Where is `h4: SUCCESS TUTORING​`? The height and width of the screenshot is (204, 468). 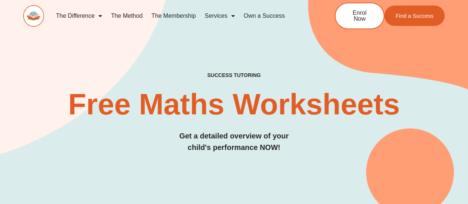 h4: SUCCESS TUTORING​ is located at coordinates (234, 75).